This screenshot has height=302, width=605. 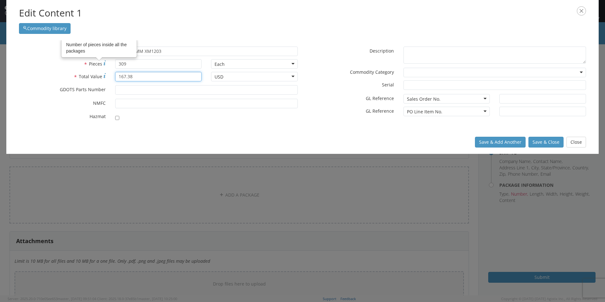 I want to click on div: Number of pieces inside all the packages, so click(x=99, y=48).